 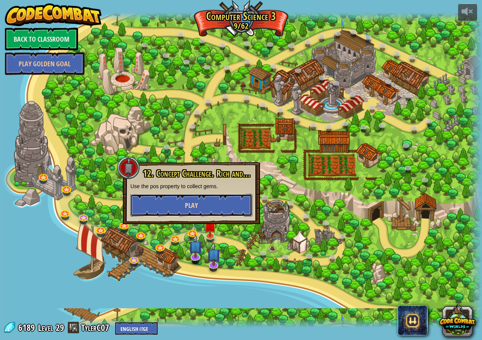 What do you see at coordinates (53, 15) in the screenshot?
I see `img: CodeCombat - Learn how to code by playing a game` at bounding box center [53, 15].